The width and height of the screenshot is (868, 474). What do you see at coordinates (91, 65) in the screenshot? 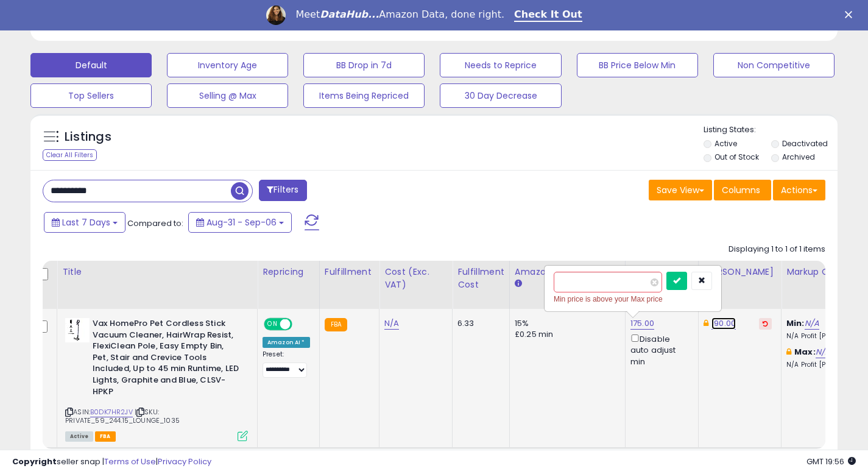
I see `button: Default` at bounding box center [91, 65].